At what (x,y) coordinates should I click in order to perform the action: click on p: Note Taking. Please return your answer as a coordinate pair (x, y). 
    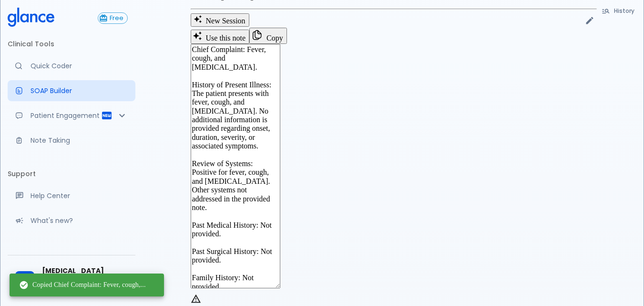
    Looking at the image, I should click on (79, 140).